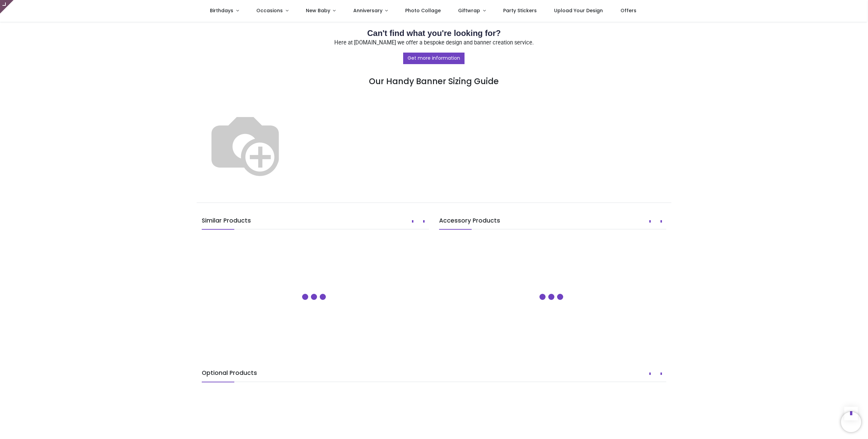 The width and height of the screenshot is (868, 439). Describe the element at coordinates (434, 58) in the screenshot. I see `a: Get more information` at that location.